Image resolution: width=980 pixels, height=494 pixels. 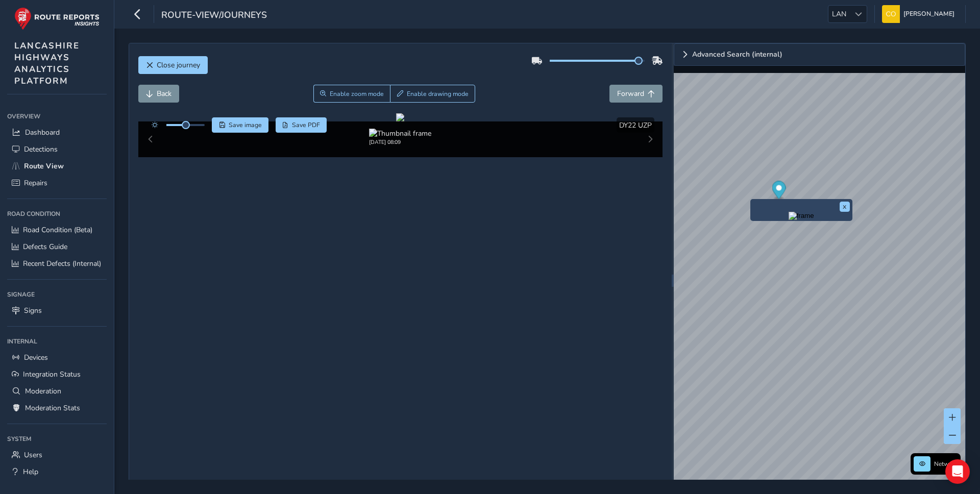 What do you see at coordinates (56, 149) in the screenshot?
I see `a: Detections` at bounding box center [56, 149].